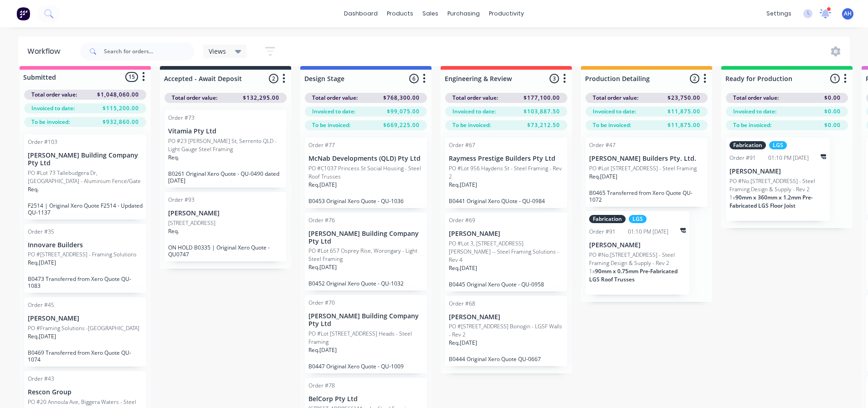  What do you see at coordinates (118, 95) in the screenshot?
I see `span: $1,048,060.00` at bounding box center [118, 95].